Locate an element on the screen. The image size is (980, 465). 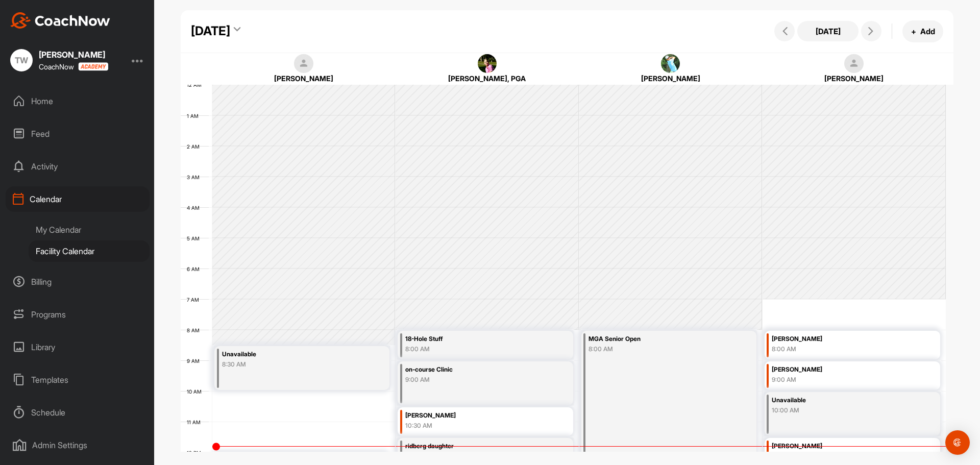
div: 18-Hole Stuff is located at coordinates (473, 339).